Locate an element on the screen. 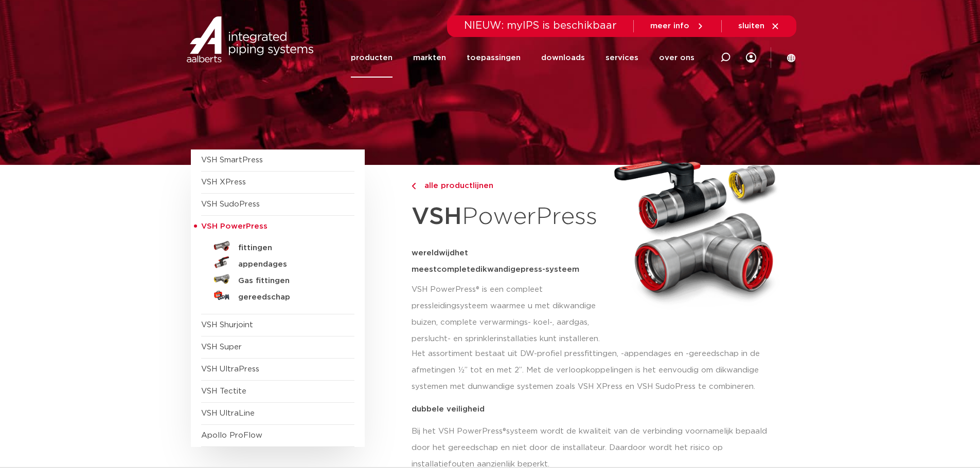  p: Het assortiment bestaat uit DW-profiel pressfittingen, -appendages en -gereedschap in de afmeting... is located at coordinates (597, 370).